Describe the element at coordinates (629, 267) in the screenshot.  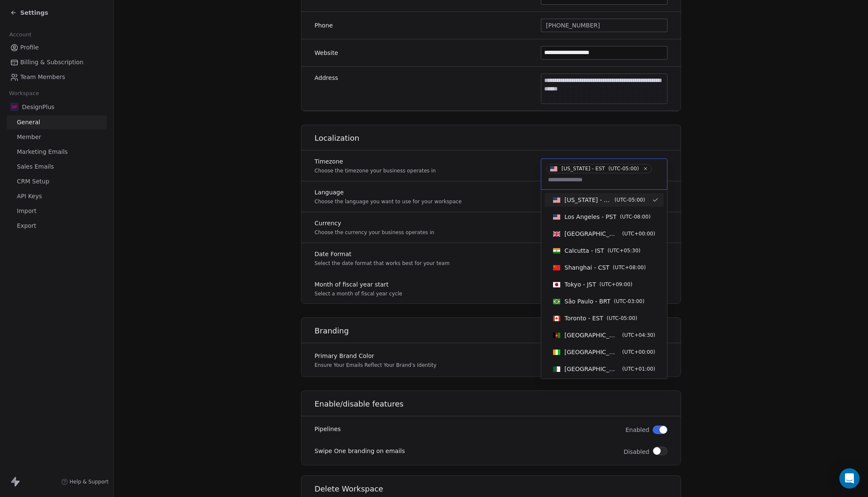
I see `span: ( UTC+08:00 )` at that location.